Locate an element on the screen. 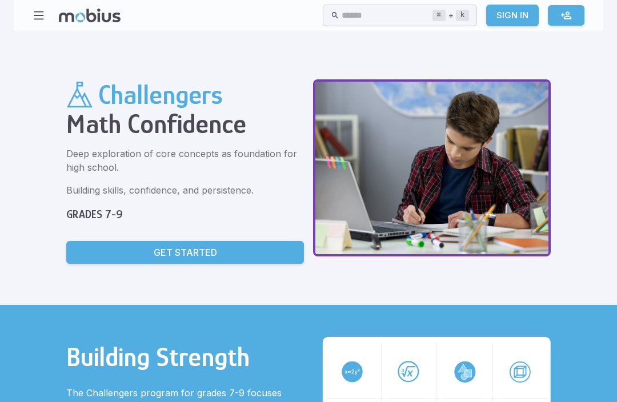 The width and height of the screenshot is (617, 402). h2: Building Strength is located at coordinates (181, 357).